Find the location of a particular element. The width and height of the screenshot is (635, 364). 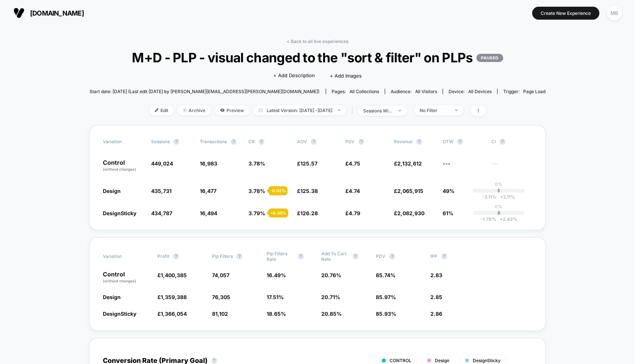

p: PAUSED is located at coordinates (489, 58).